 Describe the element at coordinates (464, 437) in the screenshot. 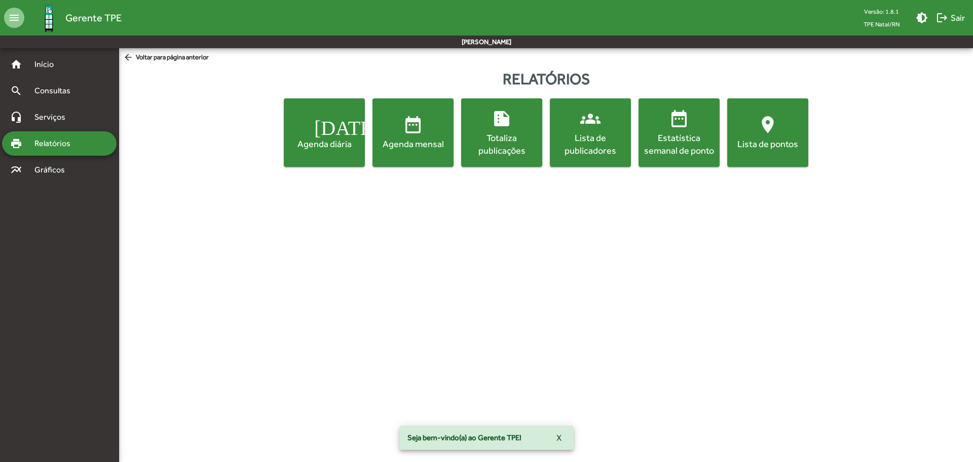

I see `span: Seja bem-vindo(a) ao Gerente TPE!` at that location.